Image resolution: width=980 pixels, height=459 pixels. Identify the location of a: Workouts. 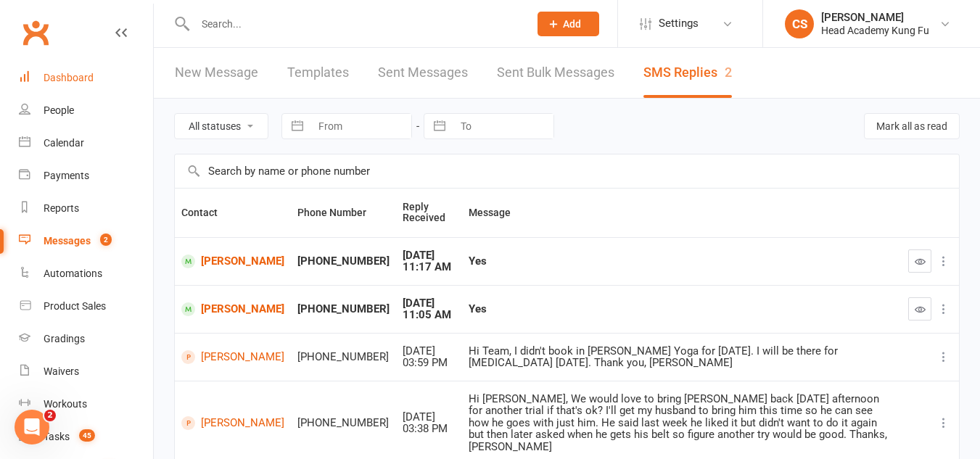
(86, 404).